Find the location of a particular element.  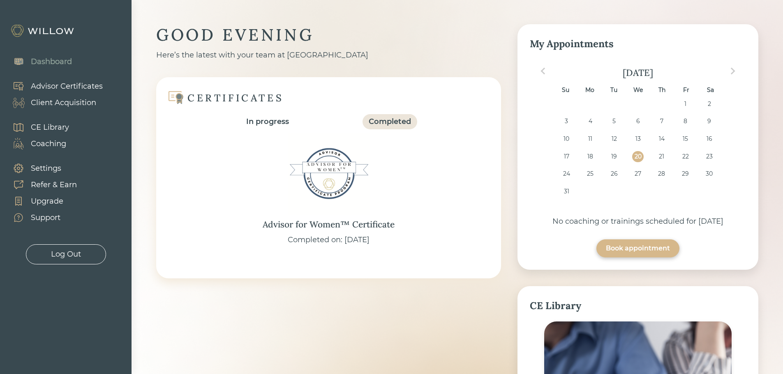

div: Choose Saturday, August 9th, 2025 is located at coordinates (709, 121).